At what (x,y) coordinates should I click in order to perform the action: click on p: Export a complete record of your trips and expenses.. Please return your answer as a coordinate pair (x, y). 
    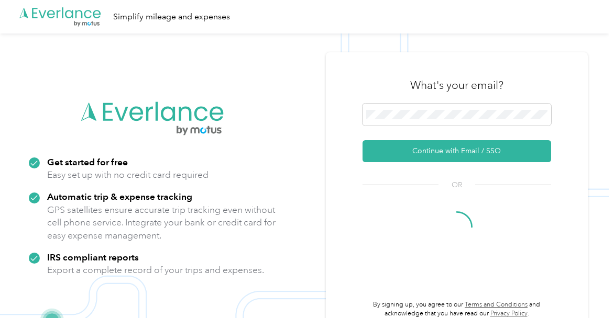
    Looking at the image, I should click on (156, 270).